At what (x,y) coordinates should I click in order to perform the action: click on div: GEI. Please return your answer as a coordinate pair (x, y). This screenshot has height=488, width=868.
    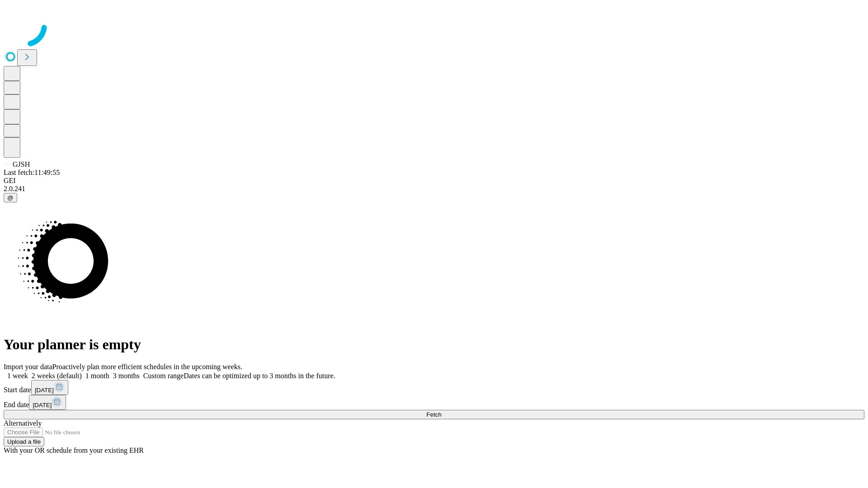
    Looking at the image, I should click on (434, 181).